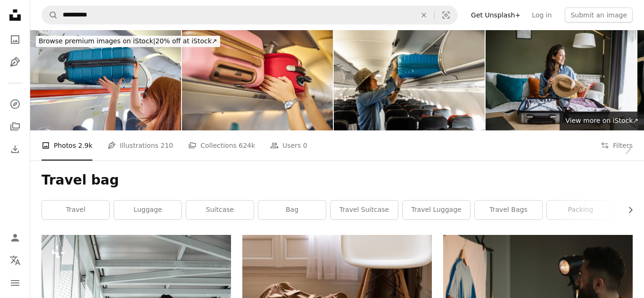 This screenshot has width=644, height=298. Describe the element at coordinates (580, 210) in the screenshot. I see `a: packing` at that location.